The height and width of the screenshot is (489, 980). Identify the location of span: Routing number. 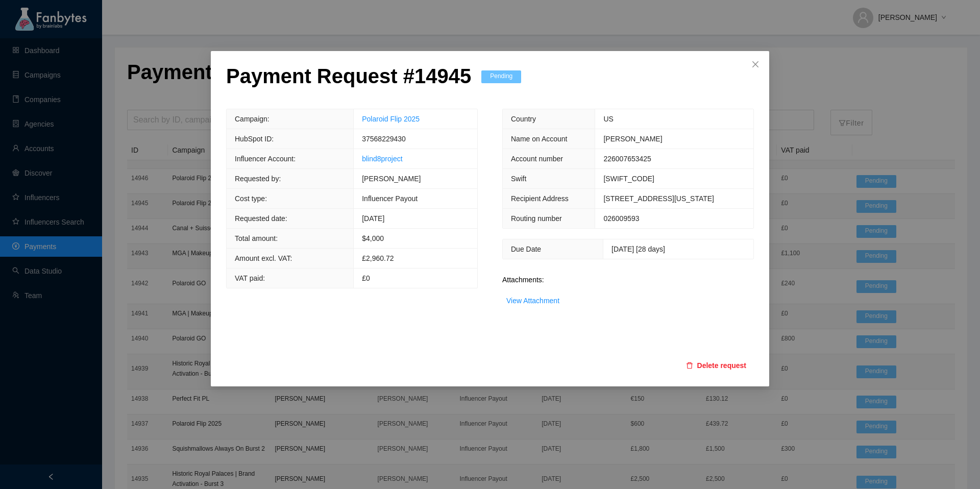
(537, 218).